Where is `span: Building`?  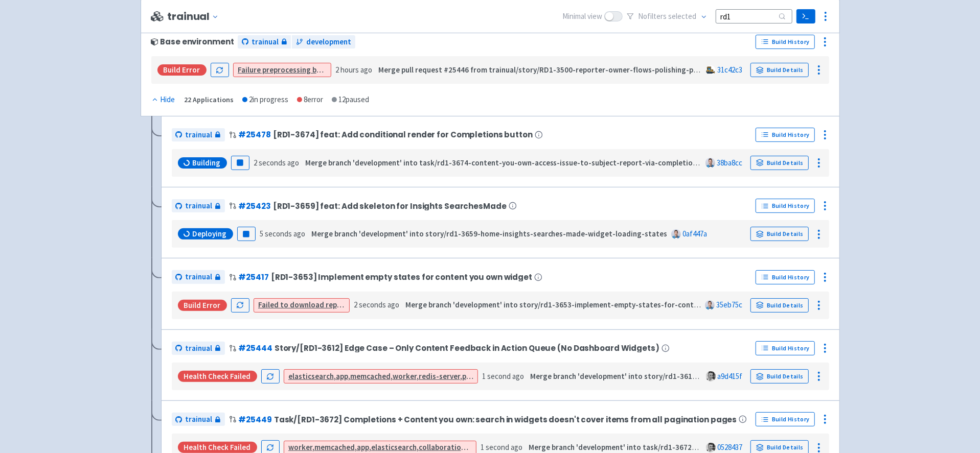 span: Building is located at coordinates (206, 163).